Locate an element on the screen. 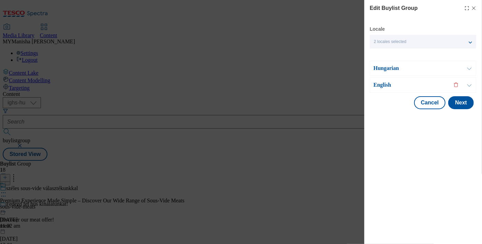 Image resolution: width=482 pixels, height=244 pixels. p: Hungarian is located at coordinates (409, 68).